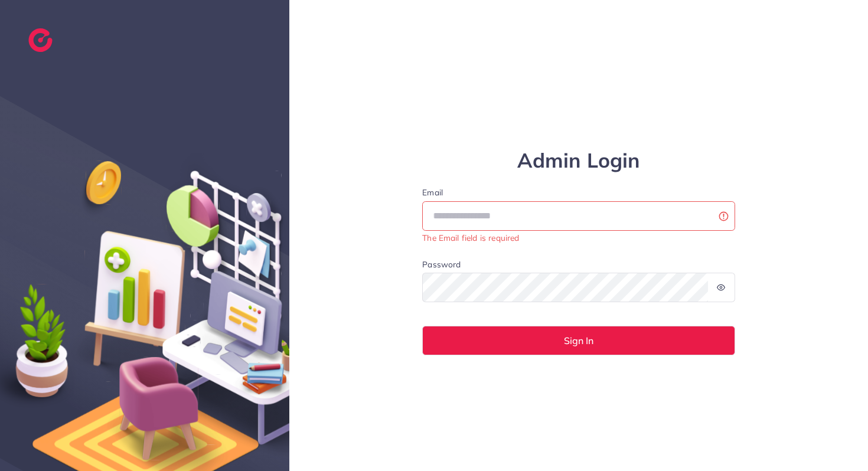 This screenshot has height=471, width=868. I want to click on span: Sign In, so click(578, 341).